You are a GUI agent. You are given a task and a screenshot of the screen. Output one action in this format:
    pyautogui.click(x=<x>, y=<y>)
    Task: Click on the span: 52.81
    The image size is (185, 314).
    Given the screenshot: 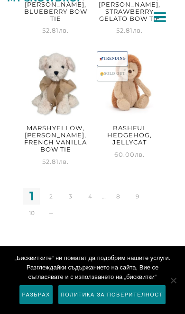 What is the action you would take?
    pyautogui.click(x=55, y=162)
    